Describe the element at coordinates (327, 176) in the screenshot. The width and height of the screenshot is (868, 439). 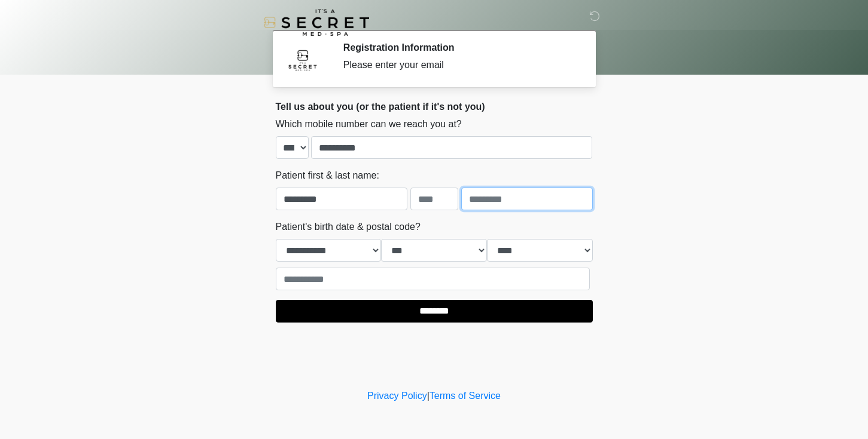
I see `label: Patient first & last name:` at that location.